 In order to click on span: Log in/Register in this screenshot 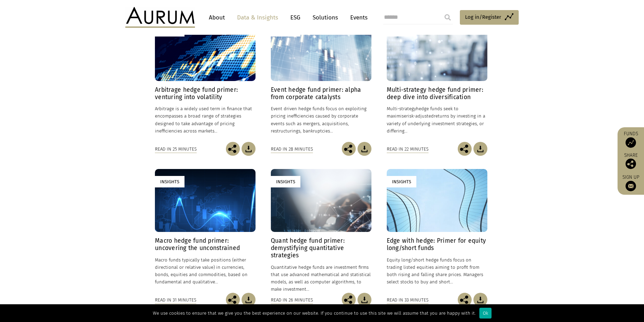, I will do `click(483, 17)`.